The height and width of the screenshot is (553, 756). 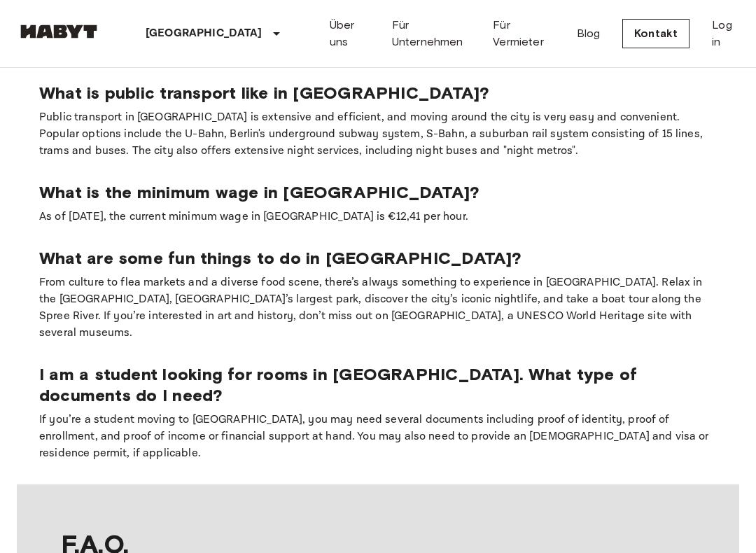 I want to click on a: Kontakt, so click(x=656, y=34).